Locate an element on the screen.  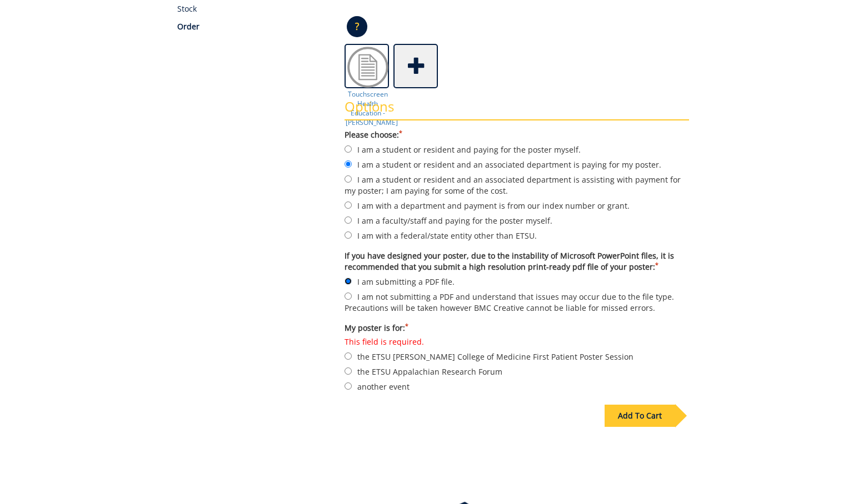
label: This field is required. is located at coordinates (517, 342).